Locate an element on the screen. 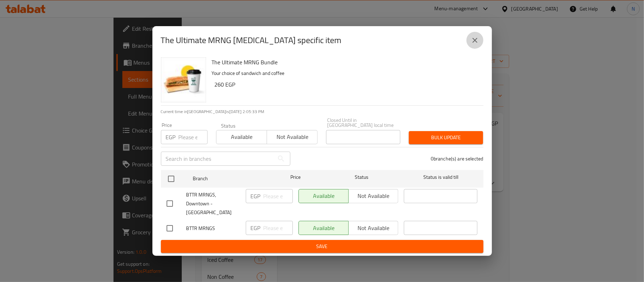 The height and width of the screenshot is (282, 644). input: Search in branches is located at coordinates (218, 159).